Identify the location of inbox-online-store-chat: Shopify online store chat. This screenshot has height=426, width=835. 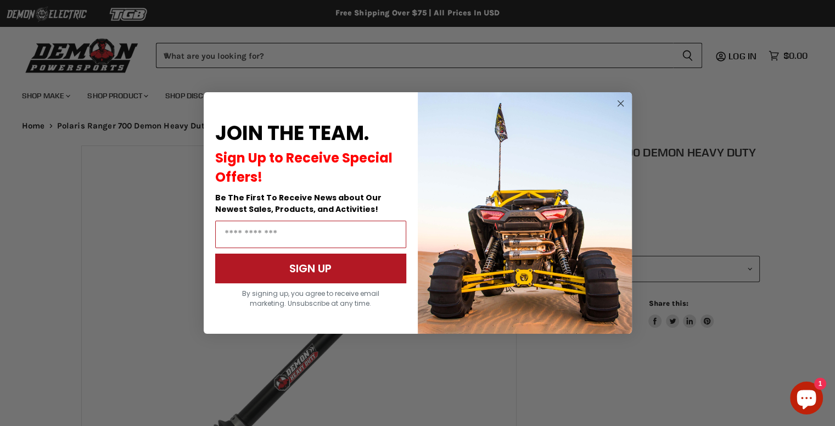
(806, 399).